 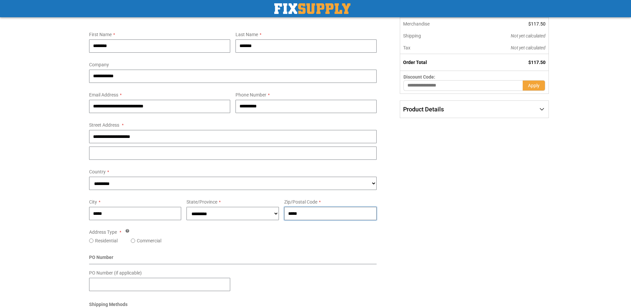 What do you see at coordinates (104, 125) in the screenshot?
I see `span: Street Address` at bounding box center [104, 125].